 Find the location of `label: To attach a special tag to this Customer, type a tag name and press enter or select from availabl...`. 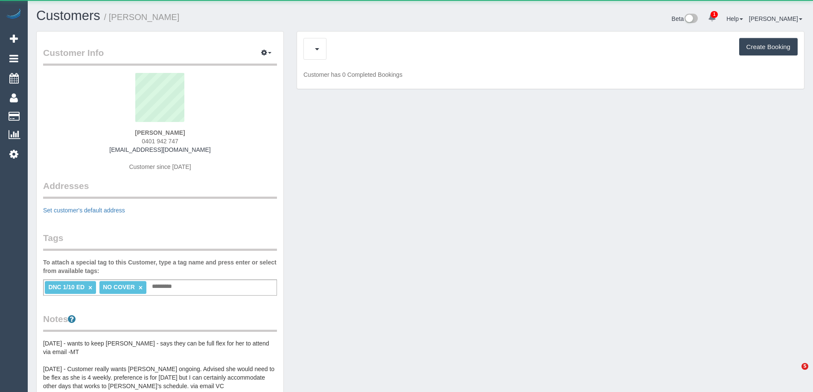

label: To attach a special tag to this Customer, type a tag name and press enter or select from availabl... is located at coordinates (160, 267).